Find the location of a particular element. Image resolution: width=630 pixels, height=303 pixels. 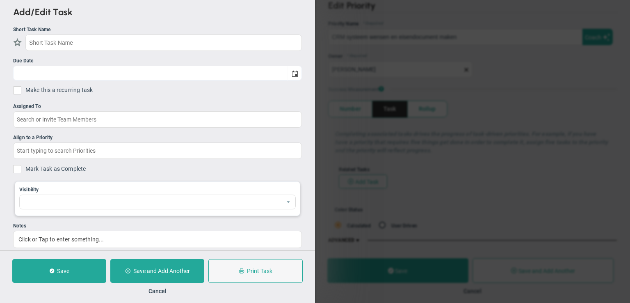

button: Save is located at coordinates (59, 271).